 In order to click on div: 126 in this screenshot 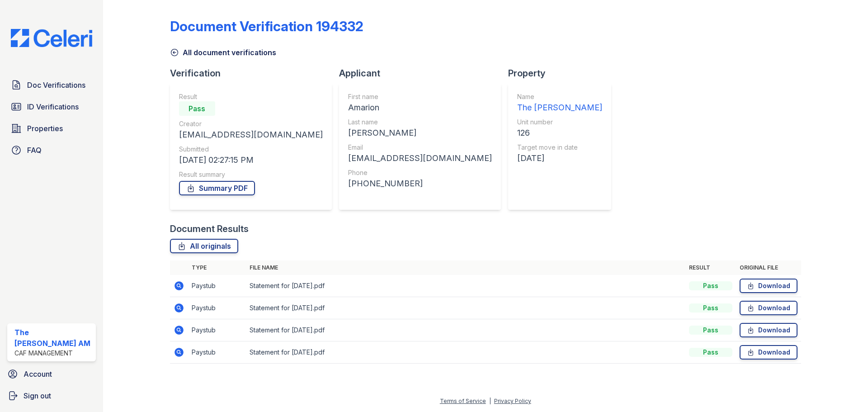, I will do `click(560, 133)`.